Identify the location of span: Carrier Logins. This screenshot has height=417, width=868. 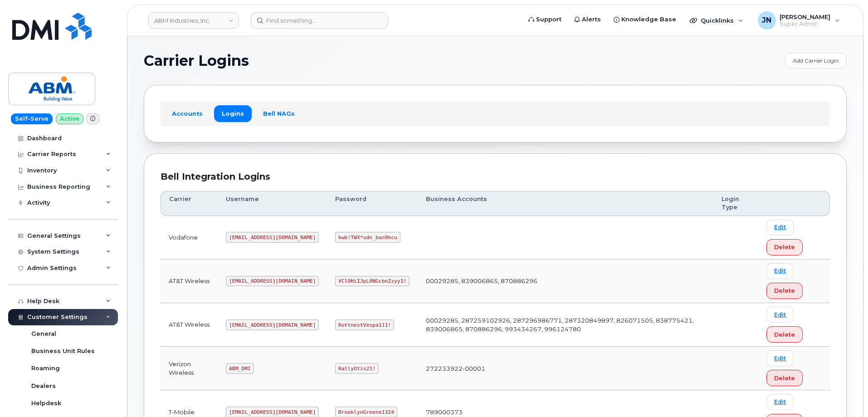
(196, 61).